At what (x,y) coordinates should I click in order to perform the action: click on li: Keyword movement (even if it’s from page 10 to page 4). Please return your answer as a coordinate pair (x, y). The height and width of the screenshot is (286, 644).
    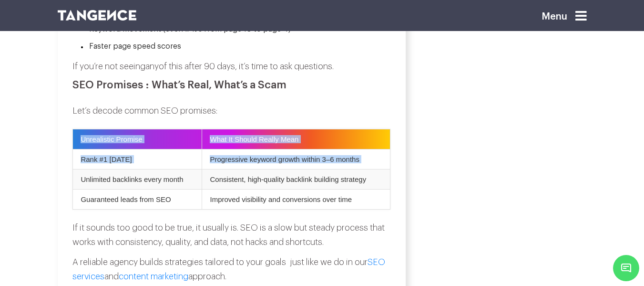
    Looking at the image, I should click on (236, 29).